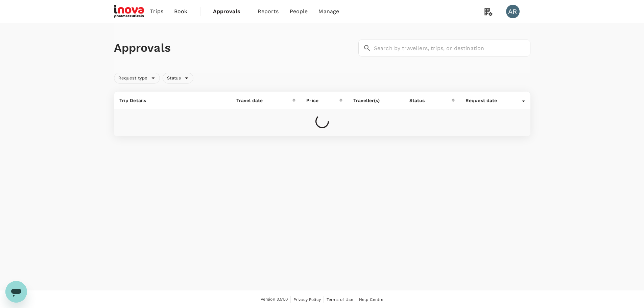  I want to click on p: Traveller(s), so click(376, 101).